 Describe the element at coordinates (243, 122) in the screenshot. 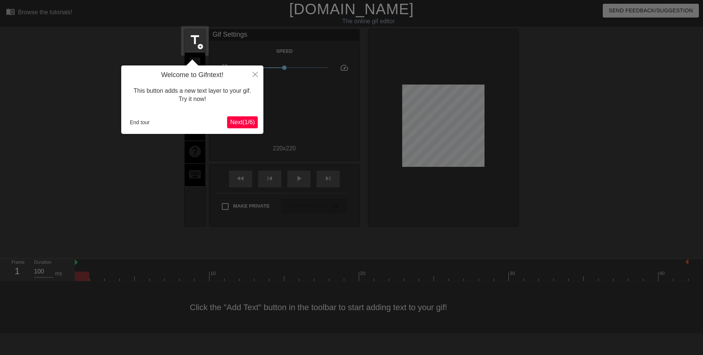

I see `span: Next ( 1 / 6 )` at that location.